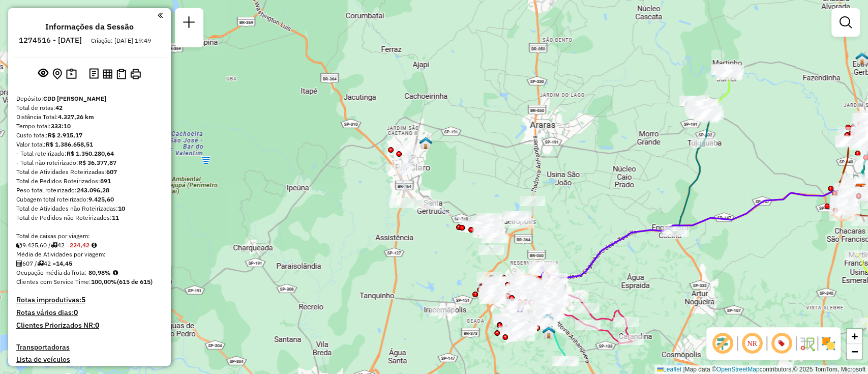  What do you see at coordinates (115, 273) in the screenshot?
I see `em: Média calculada utilizando a maior ocupação (%Peso ou %Cubagem) de cada rota da sessão. Rotas cro...` at bounding box center [115, 273].